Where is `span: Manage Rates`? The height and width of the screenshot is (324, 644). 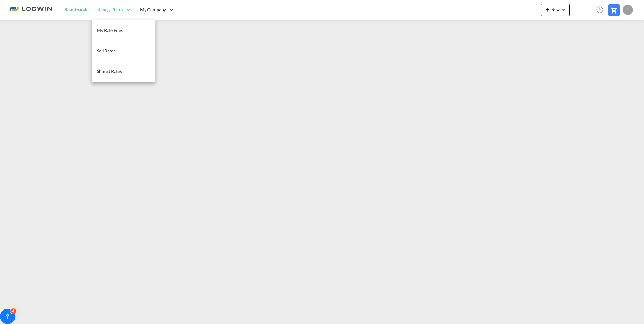
span: Manage Rates is located at coordinates (110, 10).